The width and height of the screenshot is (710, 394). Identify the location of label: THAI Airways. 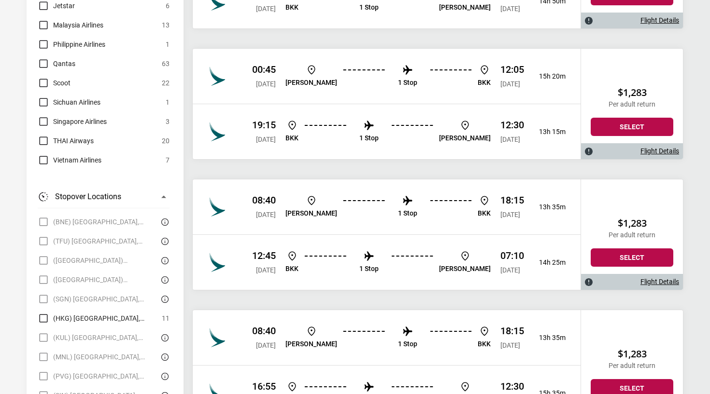
(66, 141).